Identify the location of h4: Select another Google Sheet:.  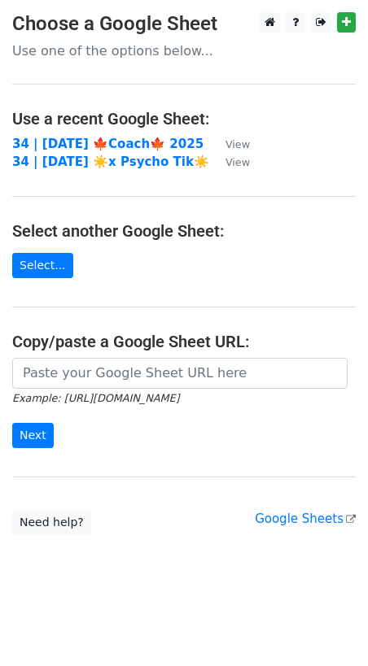
(184, 231).